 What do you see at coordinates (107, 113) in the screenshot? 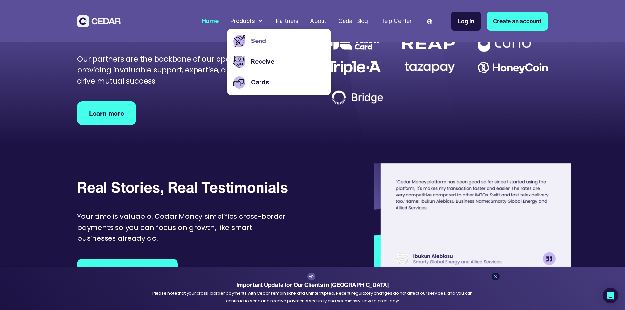
I see `a: Learn more` at bounding box center [107, 113].